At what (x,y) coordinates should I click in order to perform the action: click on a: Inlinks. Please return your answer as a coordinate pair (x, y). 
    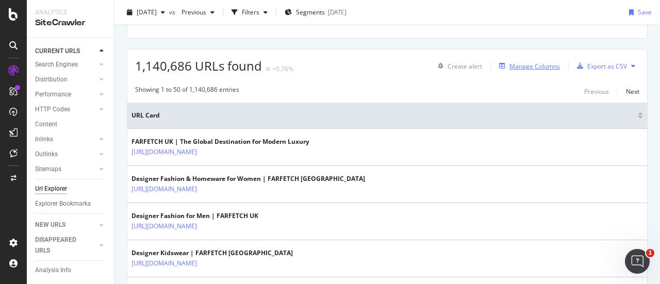
    Looking at the image, I should click on (65, 139).